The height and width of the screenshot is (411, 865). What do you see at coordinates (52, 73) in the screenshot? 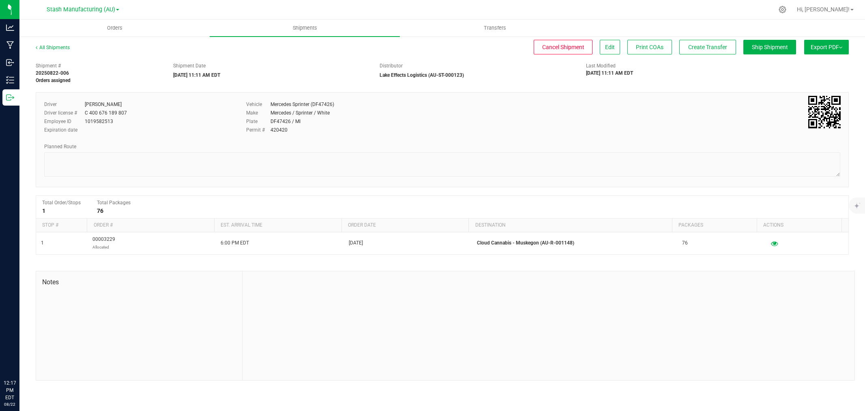
I see `strong: 20250822-006` at bounding box center [52, 73].